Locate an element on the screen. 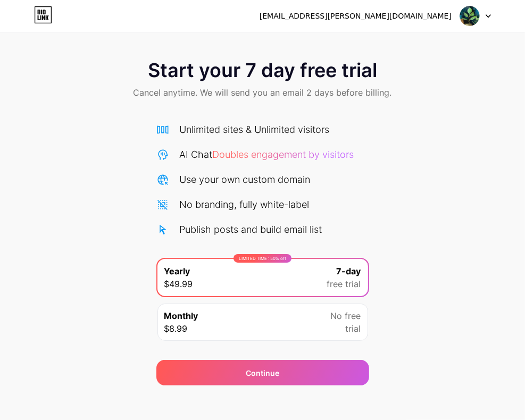 The width and height of the screenshot is (525, 420). div: AI Chat is located at coordinates (267, 154).